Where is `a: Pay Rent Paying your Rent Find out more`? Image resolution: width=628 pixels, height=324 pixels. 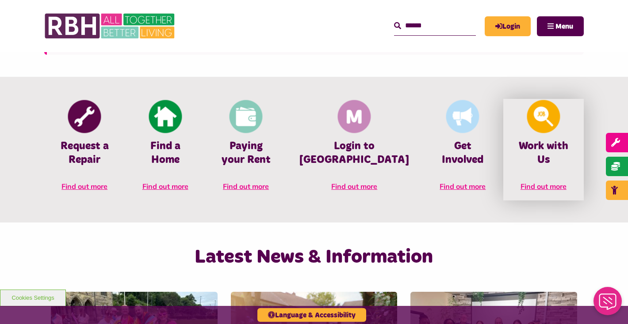 a: Pay Rent Paying your Rent Find out more is located at coordinates (246, 150).